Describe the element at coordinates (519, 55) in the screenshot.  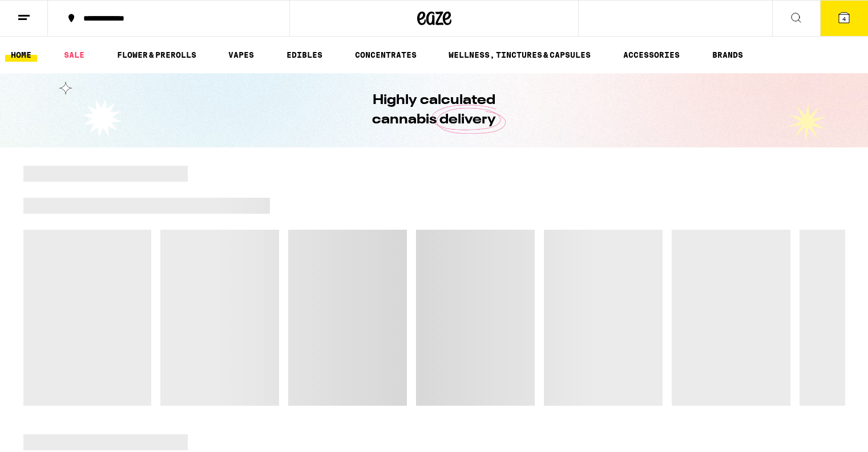
I see `a: WELLNESS, TINCTURES & CAPSULES` at that location.